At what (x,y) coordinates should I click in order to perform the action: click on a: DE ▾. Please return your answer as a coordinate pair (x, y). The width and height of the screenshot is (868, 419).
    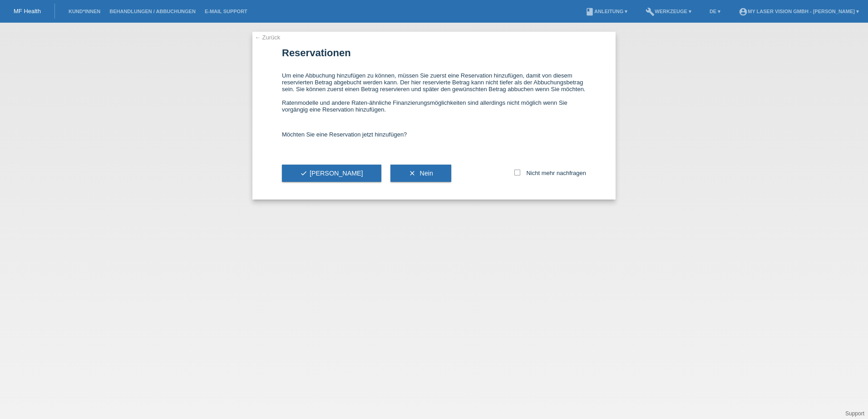
    Looking at the image, I should click on (715, 11).